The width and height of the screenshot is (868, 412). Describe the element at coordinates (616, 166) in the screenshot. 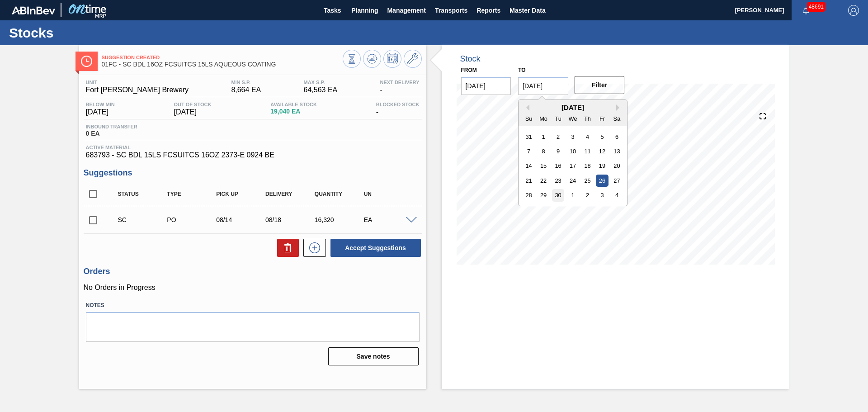

I see `div: Choose Saturday, September 20th, 2025` at that location.